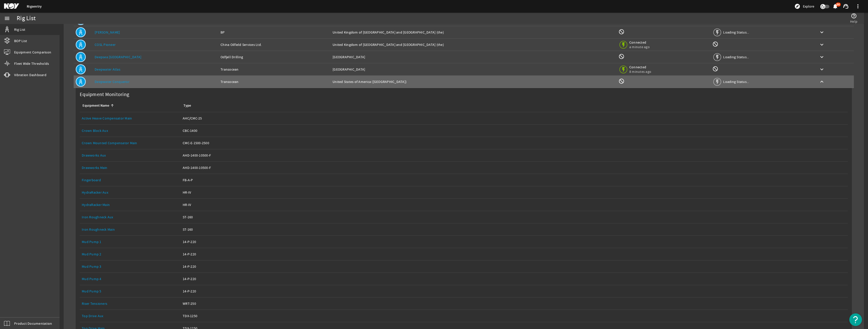 The width and height of the screenshot is (868, 329). What do you see at coordinates (515, 304) in the screenshot?
I see `a: WRT-250` at bounding box center [515, 304].